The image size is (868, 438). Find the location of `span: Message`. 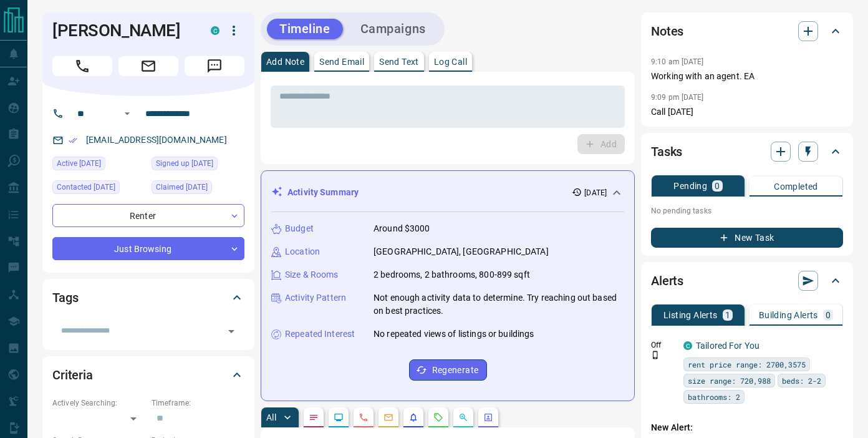

span: Message is located at coordinates (214, 66).